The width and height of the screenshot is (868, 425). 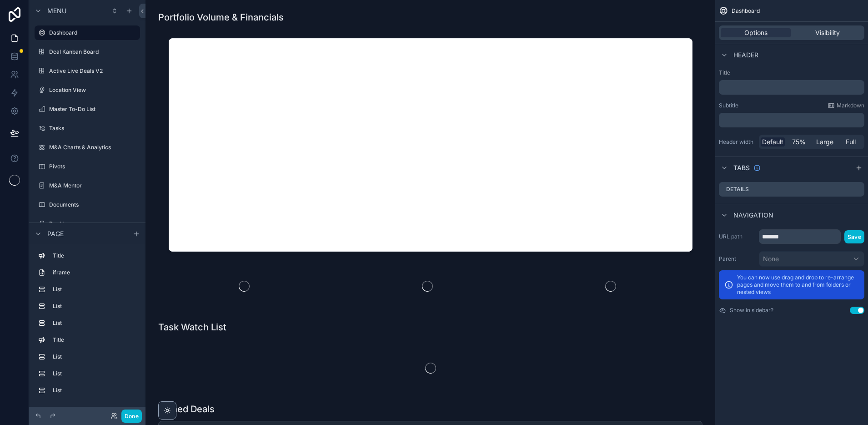 What do you see at coordinates (737, 259) in the screenshot?
I see `label: Parent` at bounding box center [737, 259].